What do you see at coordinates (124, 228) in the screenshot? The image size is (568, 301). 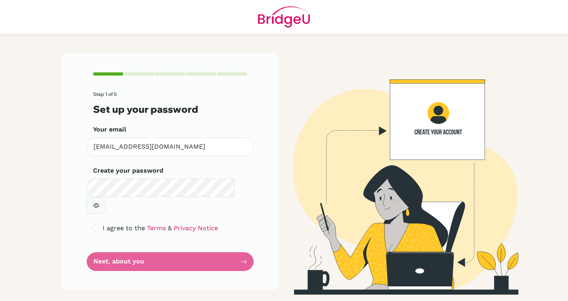 I see `span: I agree to the` at bounding box center [124, 228].